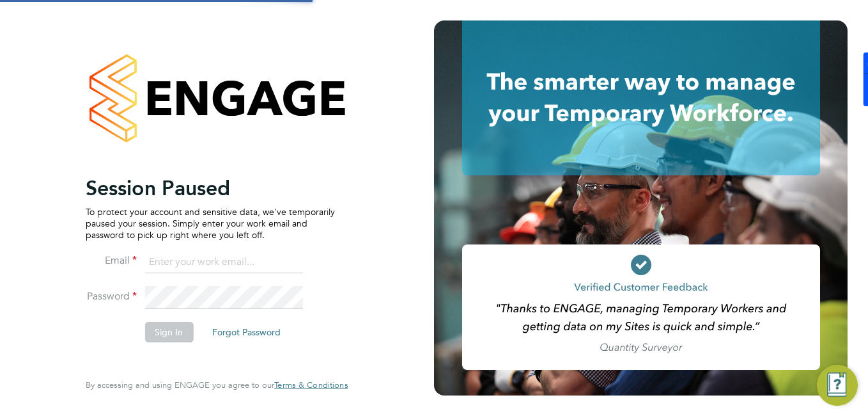 This screenshot has width=868, height=416. I want to click on button: Sign In, so click(168, 332).